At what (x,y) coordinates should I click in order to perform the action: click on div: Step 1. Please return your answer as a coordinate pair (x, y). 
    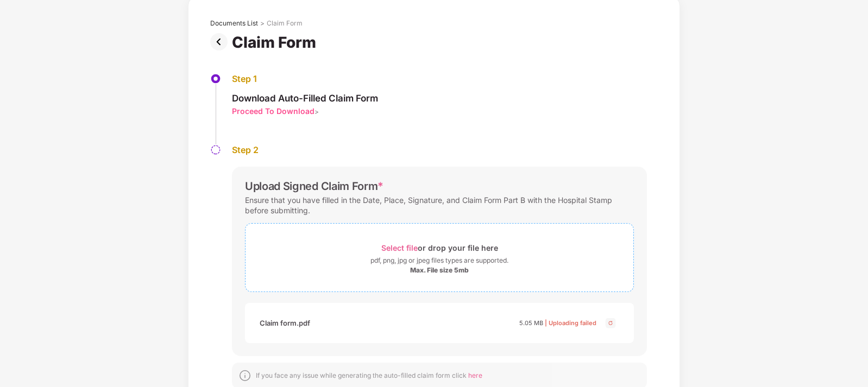
    Looking at the image, I should click on (305, 79).